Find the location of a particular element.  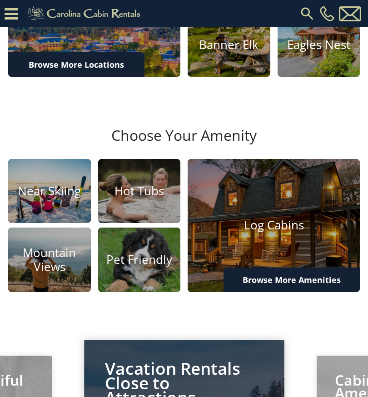

a: Browse More Amenities is located at coordinates (291, 280).